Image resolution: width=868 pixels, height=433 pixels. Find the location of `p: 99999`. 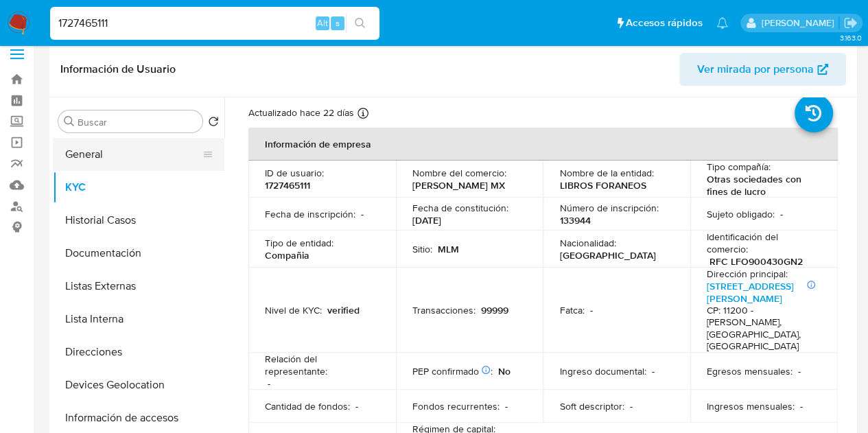

p: 99999 is located at coordinates (494, 310).